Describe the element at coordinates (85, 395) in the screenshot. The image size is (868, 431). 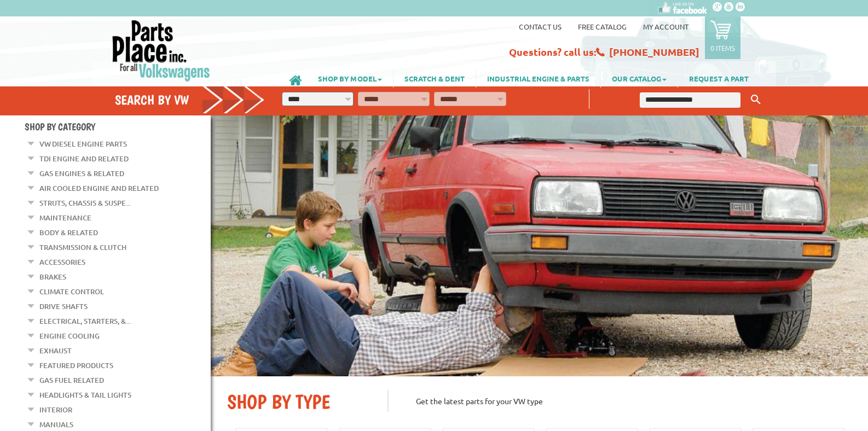
I see `a: Headlights & Tail Lights` at that location.